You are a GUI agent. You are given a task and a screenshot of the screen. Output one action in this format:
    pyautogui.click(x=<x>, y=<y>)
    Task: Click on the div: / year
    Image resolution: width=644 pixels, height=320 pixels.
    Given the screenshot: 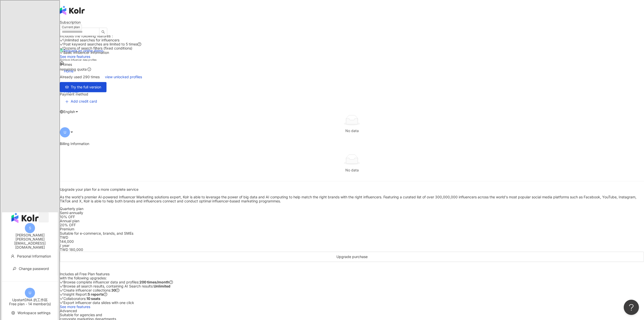 What is the action you would take?
    pyautogui.click(x=352, y=245)
    